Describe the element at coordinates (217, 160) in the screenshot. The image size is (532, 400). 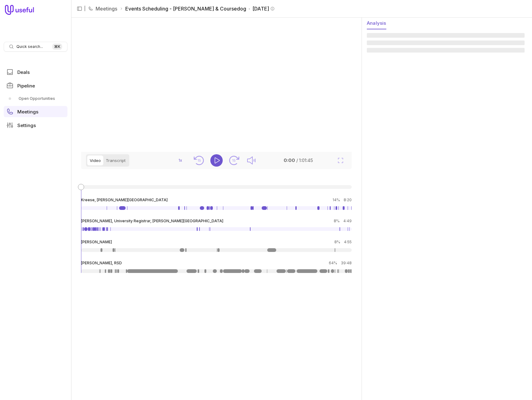
I see `button: Play` at that location.